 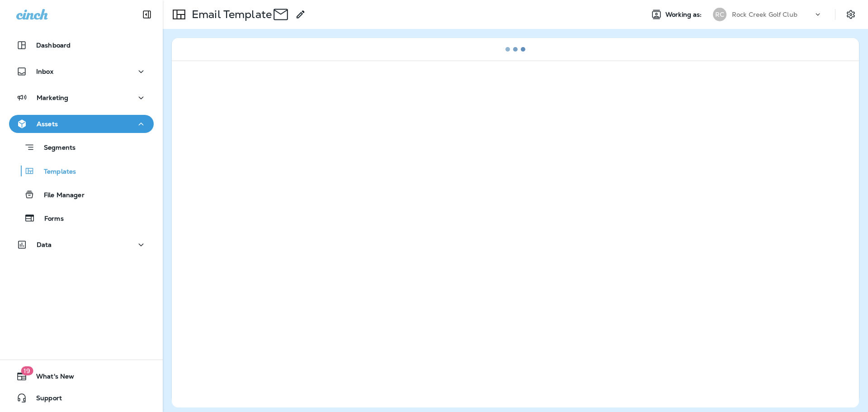 What do you see at coordinates (720, 15) in the screenshot?
I see `div: RC` at bounding box center [720, 15].